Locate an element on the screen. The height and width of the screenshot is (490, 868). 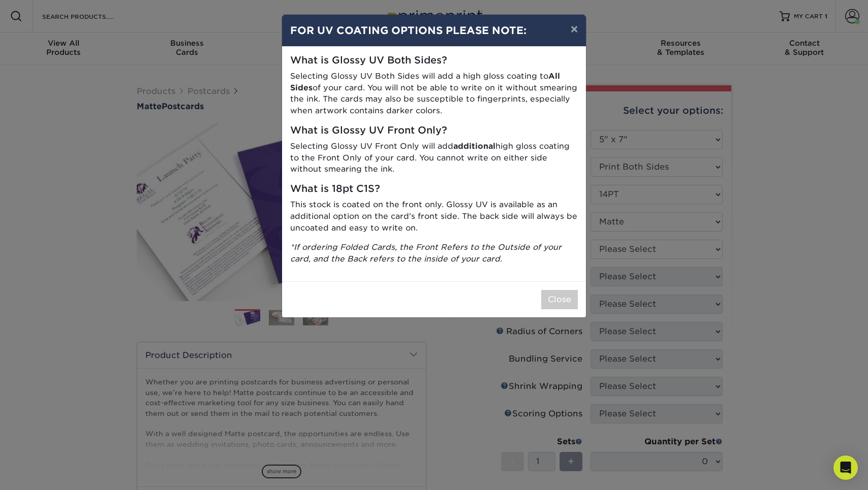
strong: additional is located at coordinates (474, 146).